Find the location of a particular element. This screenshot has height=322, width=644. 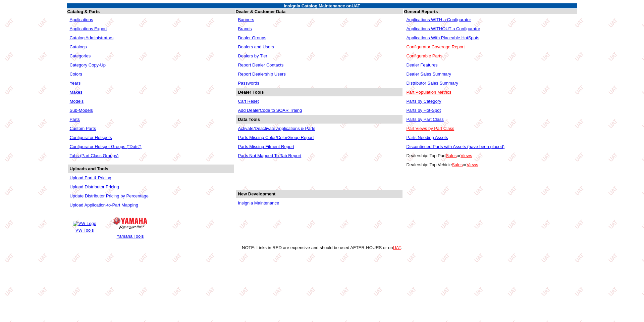

a: Applications Export is located at coordinates (88, 29).